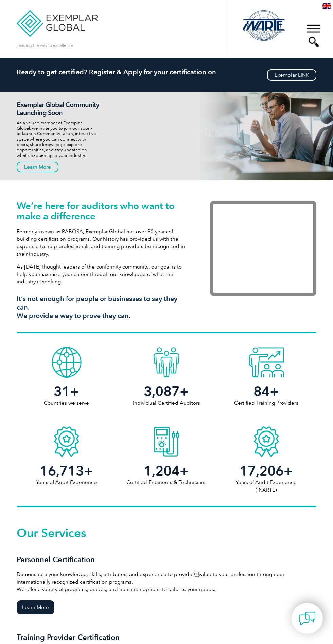 This screenshot has height=644, width=333. What do you see at coordinates (167, 559) in the screenshot?
I see `h3: Personnel Certification` at bounding box center [167, 559].